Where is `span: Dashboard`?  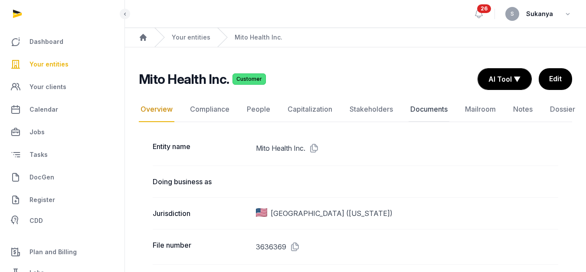
span: Dashboard is located at coordinates (46, 42).